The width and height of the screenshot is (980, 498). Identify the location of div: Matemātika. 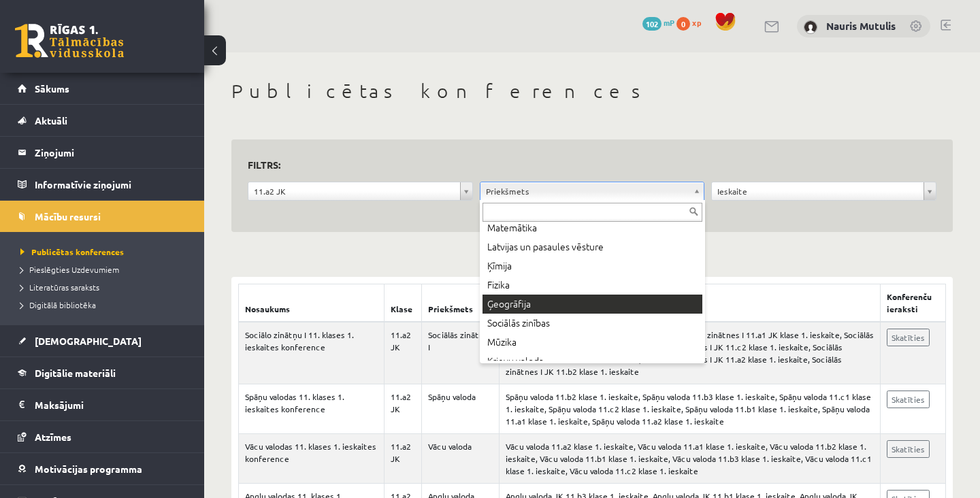
(592, 228).